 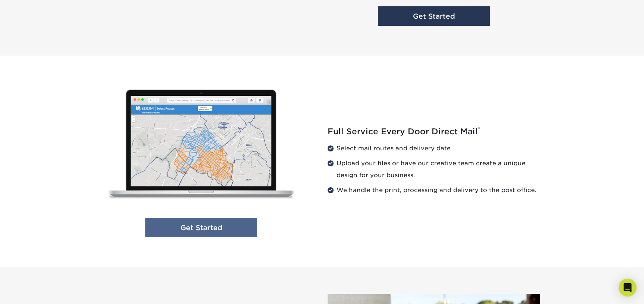 I want to click on li: We handle the print, processing and delivery to the post office., so click(x=434, y=190).